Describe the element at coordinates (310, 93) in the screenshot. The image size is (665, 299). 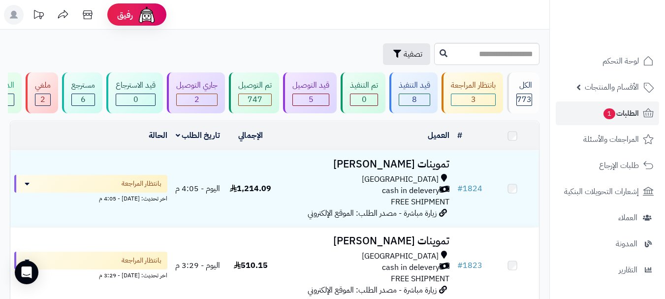
I see `a: قيد التوصيل 5` at that location.